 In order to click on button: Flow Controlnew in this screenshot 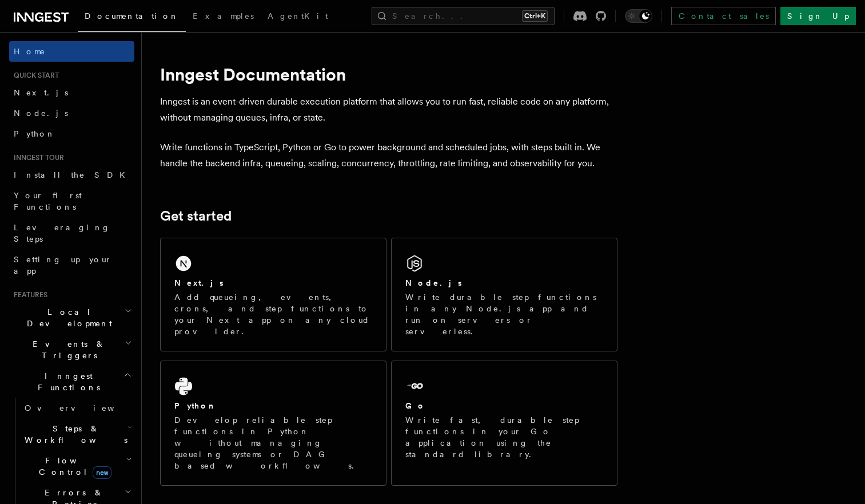, I will do `click(77, 466)`.